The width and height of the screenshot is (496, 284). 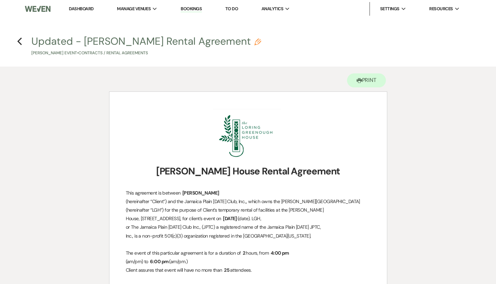 I want to click on button: Print, so click(x=366, y=80).